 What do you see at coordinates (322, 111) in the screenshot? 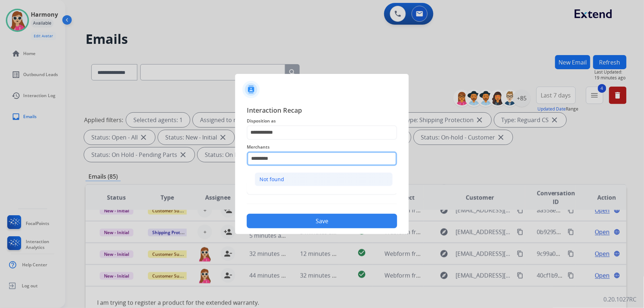
I see `span: Interaction Recap` at bounding box center [322, 111].